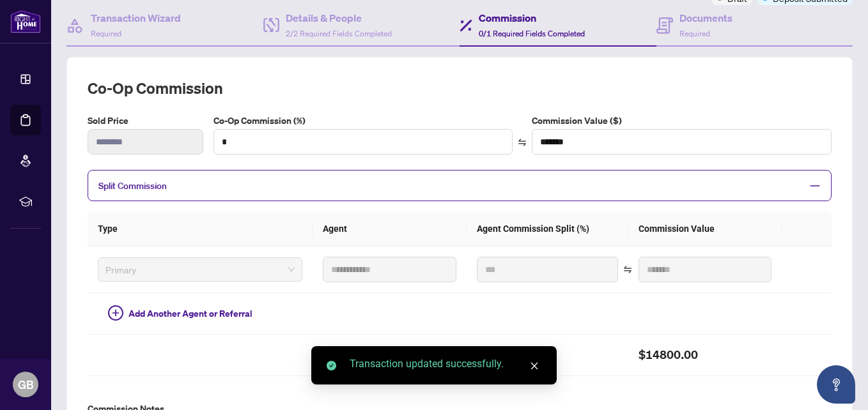 This screenshot has width=868, height=410. I want to click on h4: Details & People, so click(339, 18).